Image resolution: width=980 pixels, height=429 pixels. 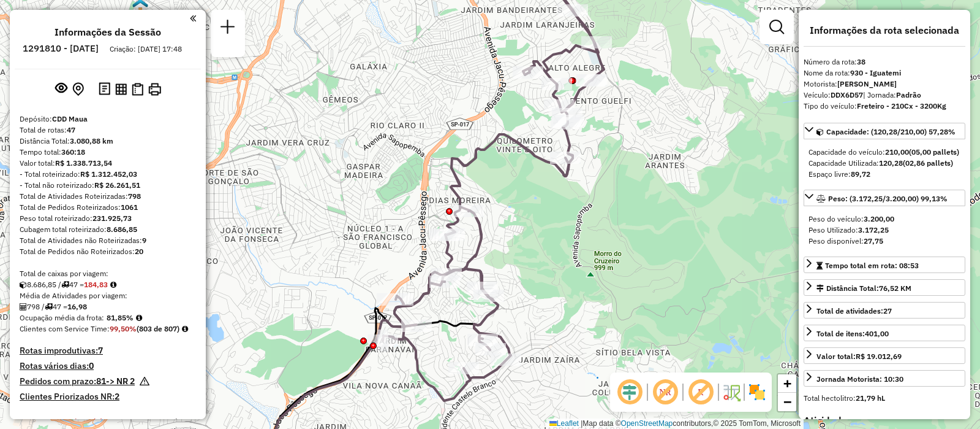 I want to click on strong: 27,75, so click(x=873, y=240).